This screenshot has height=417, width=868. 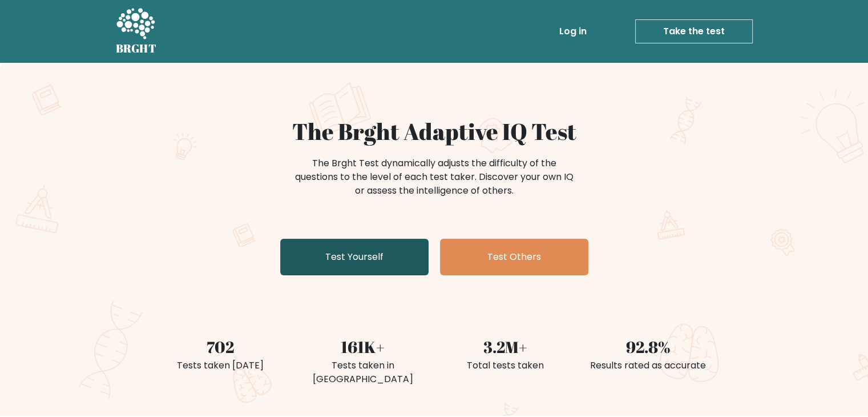 I want to click on a: BRGHT, so click(x=136, y=32).